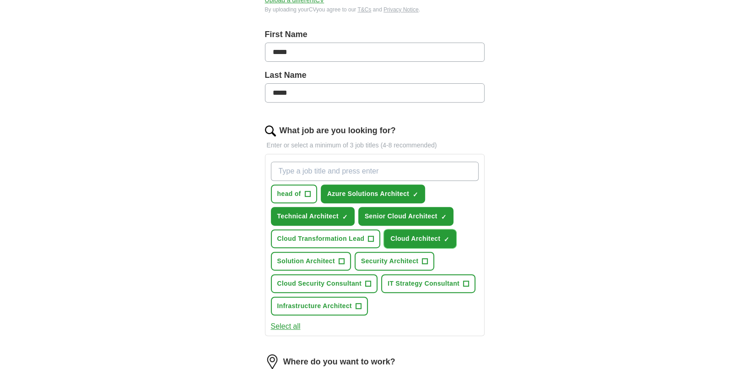 The width and height of the screenshot is (749, 369). What do you see at coordinates (401, 216) in the screenshot?
I see `span: Senior Cloud Architect` at bounding box center [401, 216].